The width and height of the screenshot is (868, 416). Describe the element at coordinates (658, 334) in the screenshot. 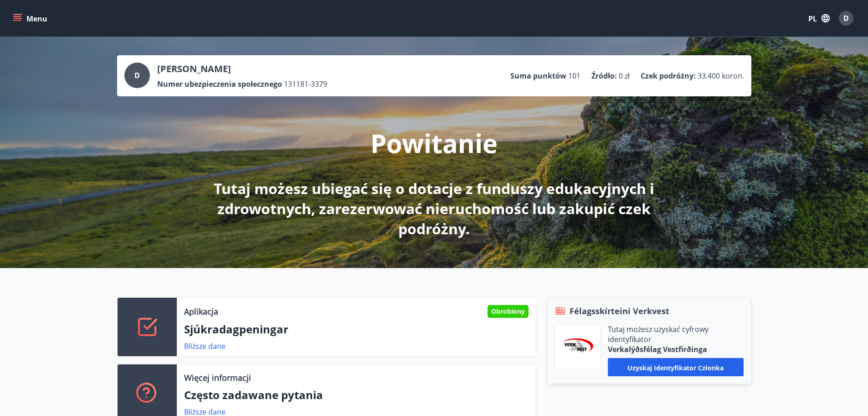

I see `font: Tutaj możesz uzyskać cyfrowy identyfikator` at that location.